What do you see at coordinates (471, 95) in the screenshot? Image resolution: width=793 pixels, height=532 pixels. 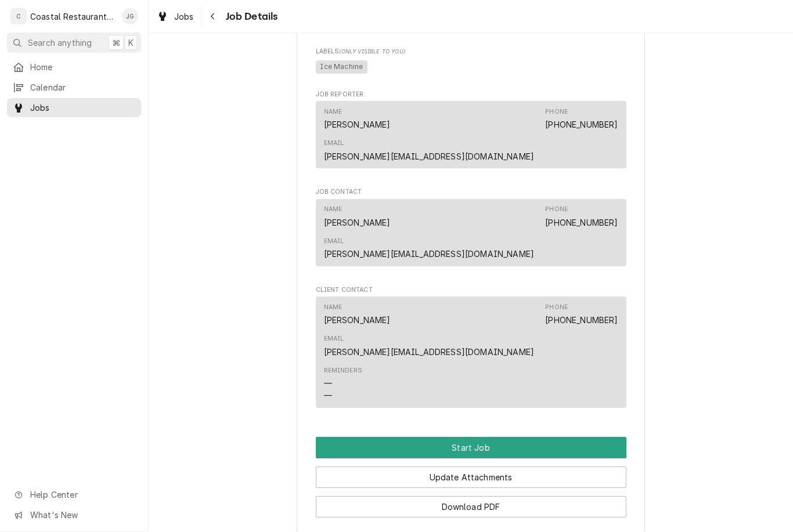 I see `span: Job Reporter` at bounding box center [471, 95].